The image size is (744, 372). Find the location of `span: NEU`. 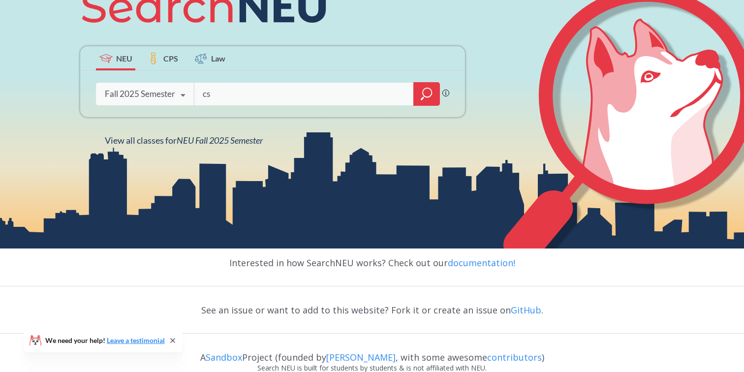

span: NEU is located at coordinates (124, 58).